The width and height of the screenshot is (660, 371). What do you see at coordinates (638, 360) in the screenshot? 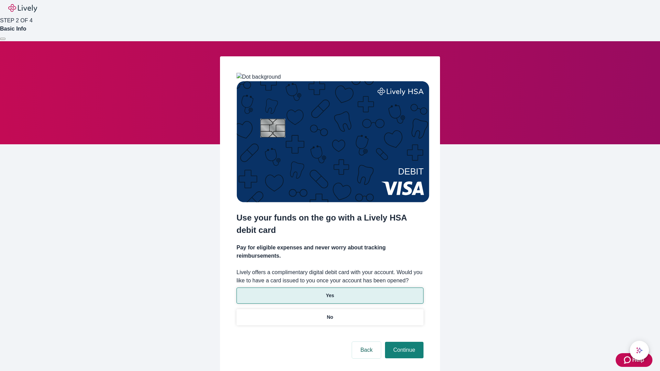
I see `span: Help` at bounding box center [638, 360].